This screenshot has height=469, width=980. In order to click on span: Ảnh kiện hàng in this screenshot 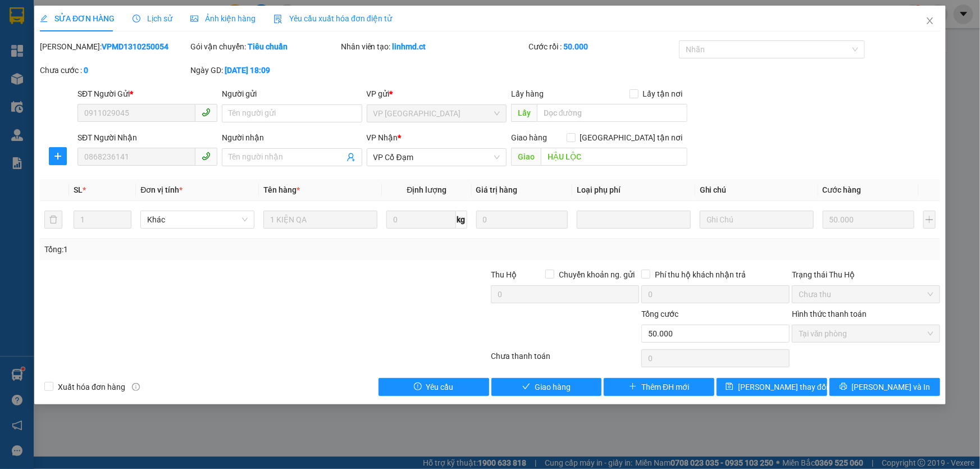, I will do `click(223, 18)`.